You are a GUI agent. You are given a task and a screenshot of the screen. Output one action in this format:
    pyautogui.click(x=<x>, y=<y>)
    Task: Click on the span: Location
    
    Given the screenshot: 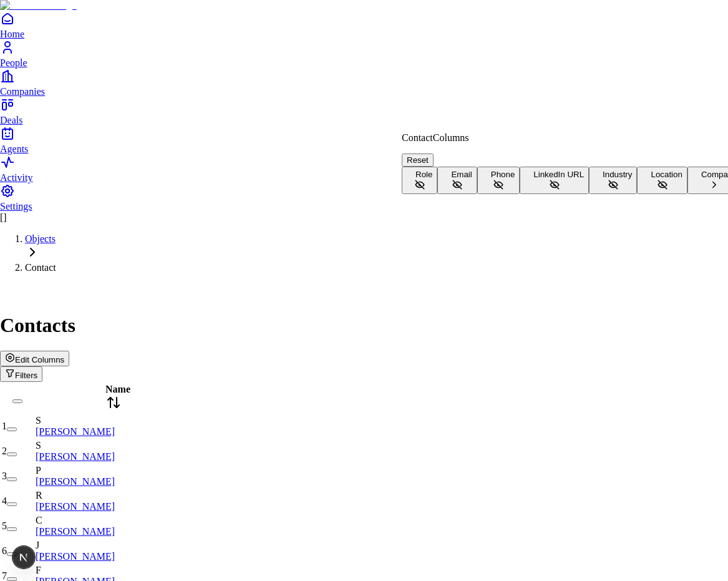 What is the action you would take?
    pyautogui.click(x=666, y=174)
    